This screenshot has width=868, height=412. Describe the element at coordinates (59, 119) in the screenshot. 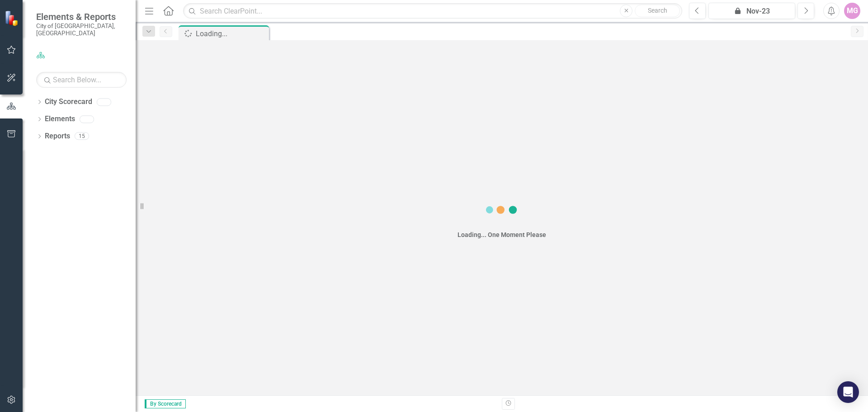

I see `a: Elements` at that location.